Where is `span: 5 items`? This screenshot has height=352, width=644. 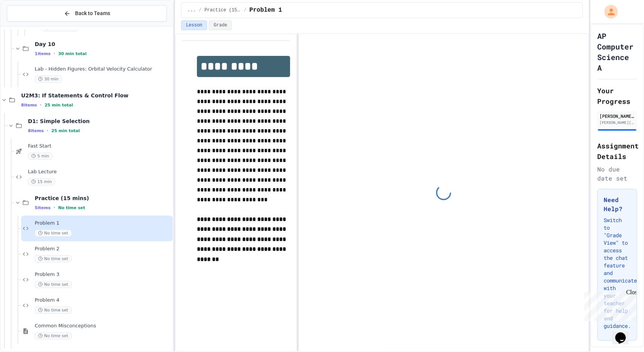 span: 5 items is located at coordinates (43, 208).